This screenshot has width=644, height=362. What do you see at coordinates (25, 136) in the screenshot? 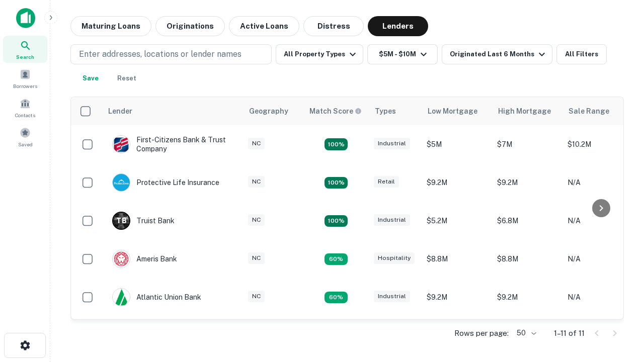
I see `a: Saved` at bounding box center [25, 136].